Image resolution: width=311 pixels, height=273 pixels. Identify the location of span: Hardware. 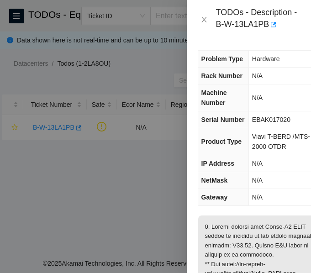
(266, 59).